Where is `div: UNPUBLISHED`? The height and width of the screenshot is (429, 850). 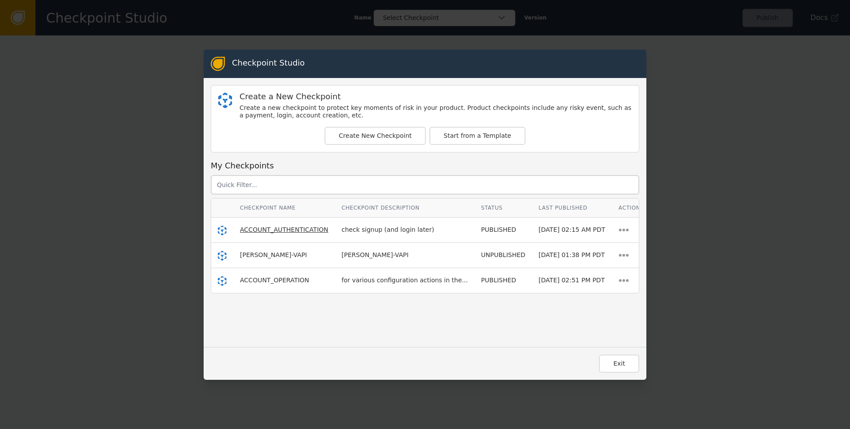
div: UNPUBLISHED is located at coordinates (503, 255).